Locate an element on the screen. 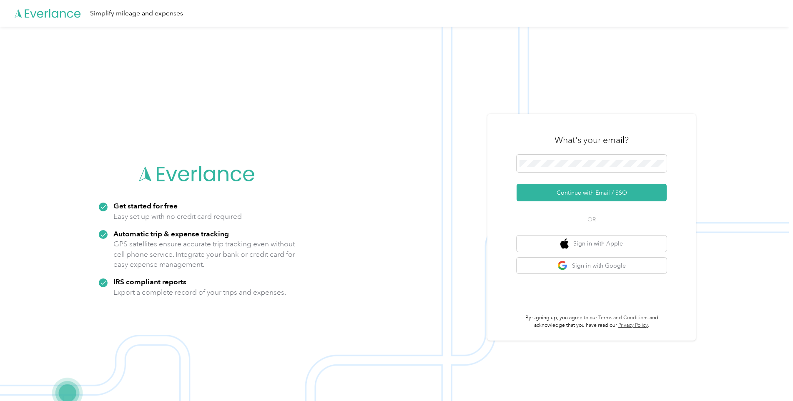  span: OR is located at coordinates (592, 219).